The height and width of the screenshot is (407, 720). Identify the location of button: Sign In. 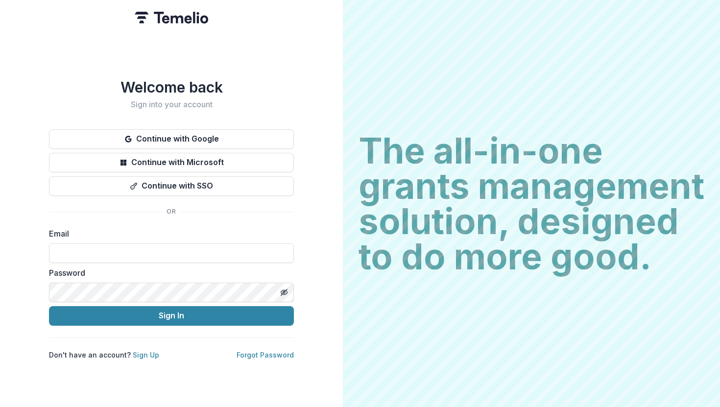
(171, 316).